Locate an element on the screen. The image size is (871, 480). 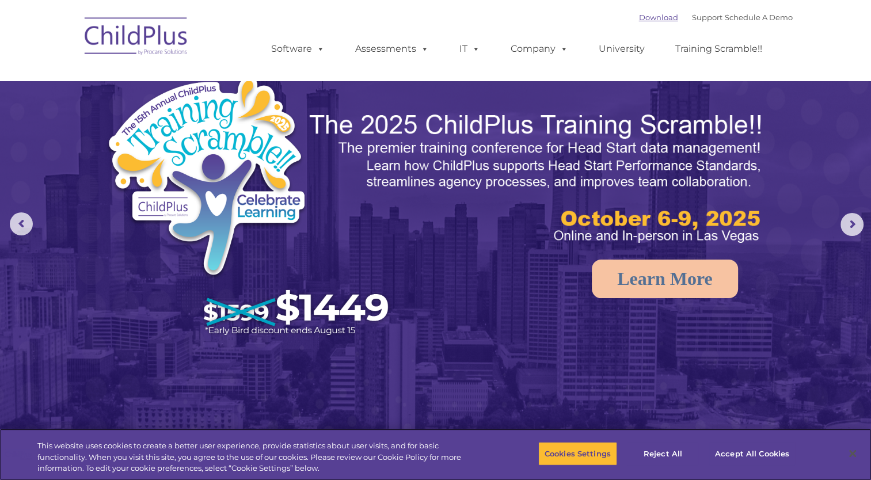
button: Cookies Settings is located at coordinates (578, 454).